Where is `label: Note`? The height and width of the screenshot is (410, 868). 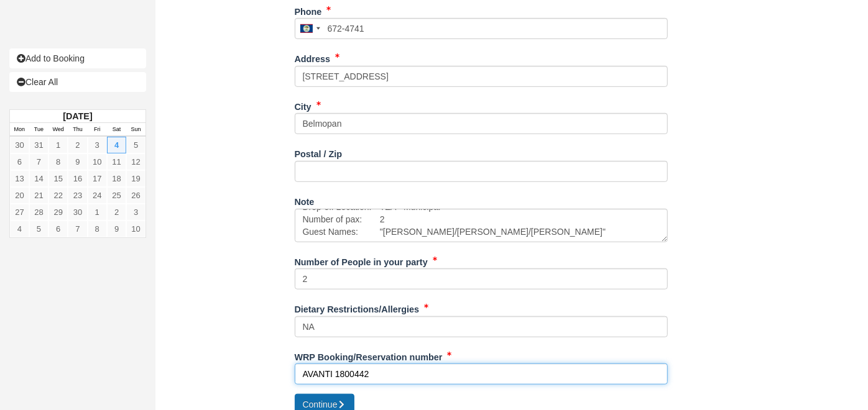
label: Note is located at coordinates (305, 200).